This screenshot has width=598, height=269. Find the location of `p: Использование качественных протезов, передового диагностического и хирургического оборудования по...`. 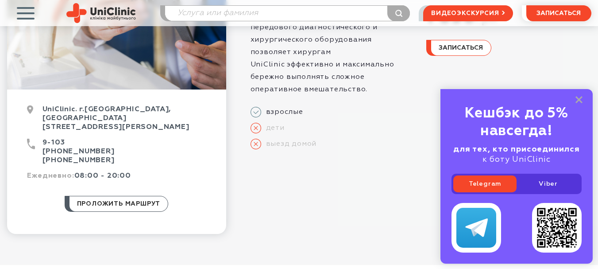

p: Использование качественных протезов, передового диагностического и хирургического оборудования по... is located at coordinates (333, 52).